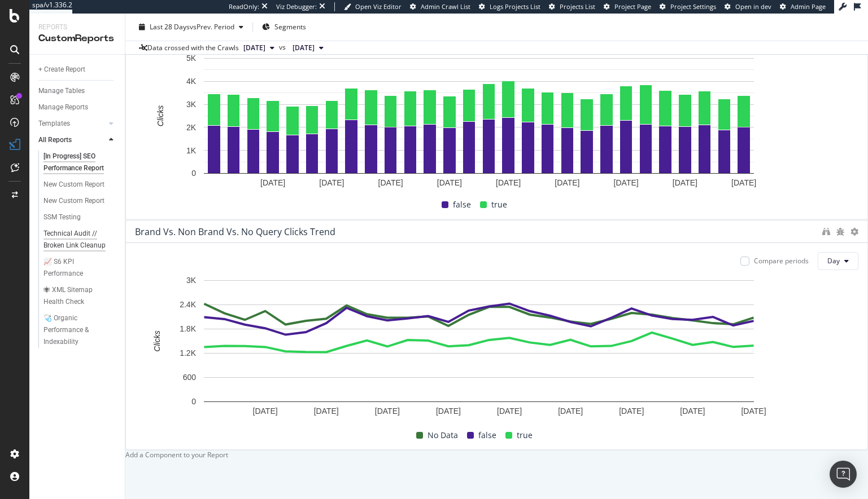  Describe the element at coordinates (379, 6) in the screenshot. I see `span: Open Viz Editor` at that location.